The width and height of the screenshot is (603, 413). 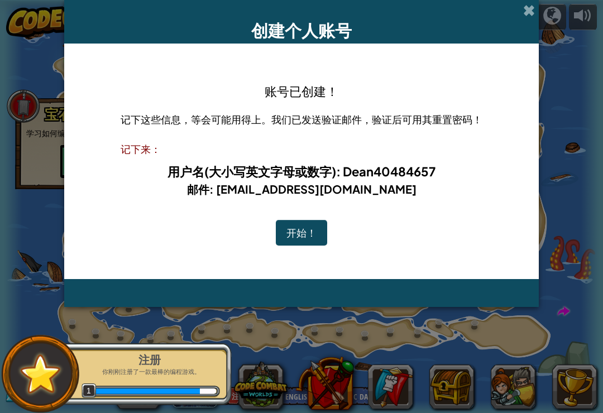 What do you see at coordinates (302, 149) in the screenshot?
I see `div: 记下来：` at bounding box center [302, 149].